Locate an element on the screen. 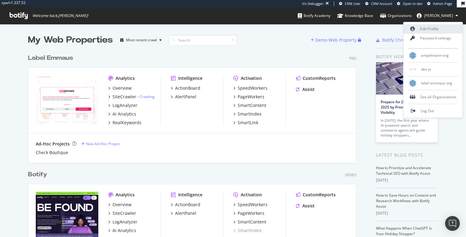  div: Knowledge Base is located at coordinates (355, 16).